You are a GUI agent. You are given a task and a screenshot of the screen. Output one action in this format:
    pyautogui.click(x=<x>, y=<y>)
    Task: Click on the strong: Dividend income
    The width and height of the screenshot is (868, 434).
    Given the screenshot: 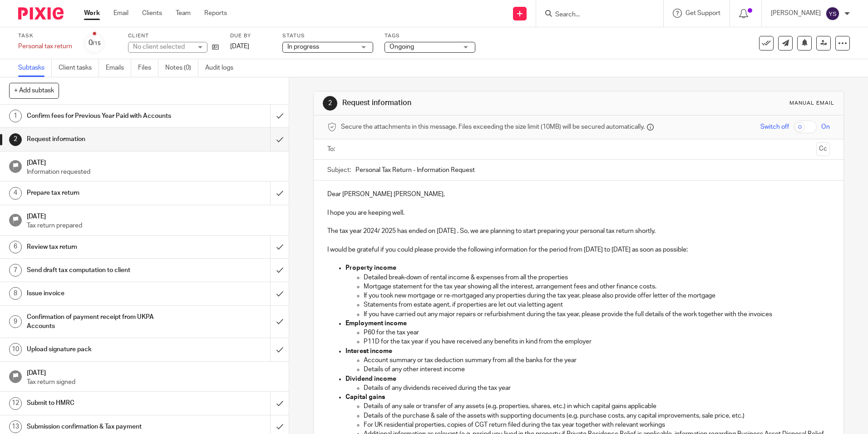 What is the action you would take?
    pyautogui.click(x=371, y=378)
    